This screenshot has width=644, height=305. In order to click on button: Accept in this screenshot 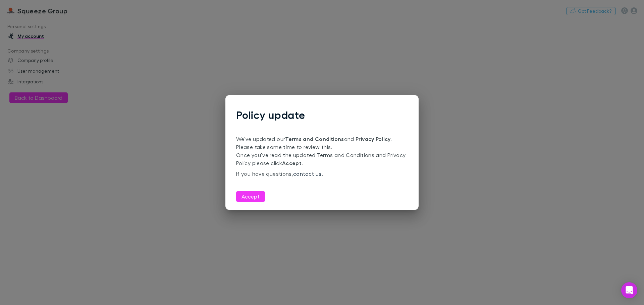, I will do `click(251, 197)`.